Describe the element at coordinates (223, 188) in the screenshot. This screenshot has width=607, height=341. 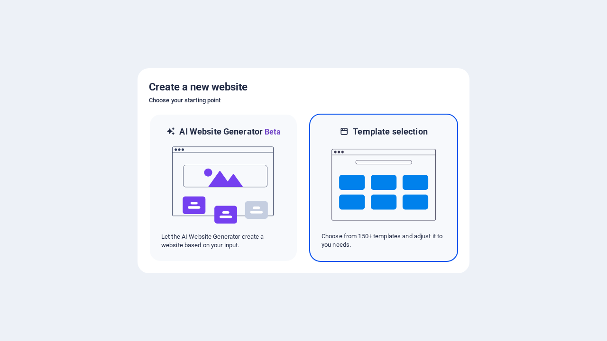
I see `div: AI Website GeneratorBetaaiLet the AI Website Generator create a website based on your input.` at that location.